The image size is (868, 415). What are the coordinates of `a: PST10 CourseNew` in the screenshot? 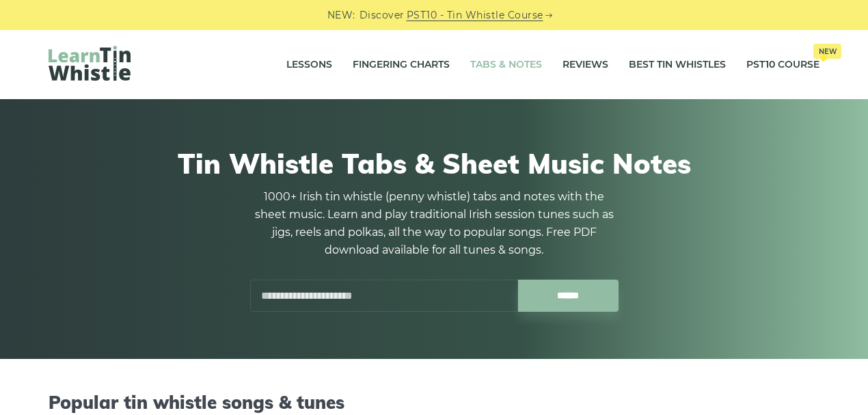 It's located at (783, 65).